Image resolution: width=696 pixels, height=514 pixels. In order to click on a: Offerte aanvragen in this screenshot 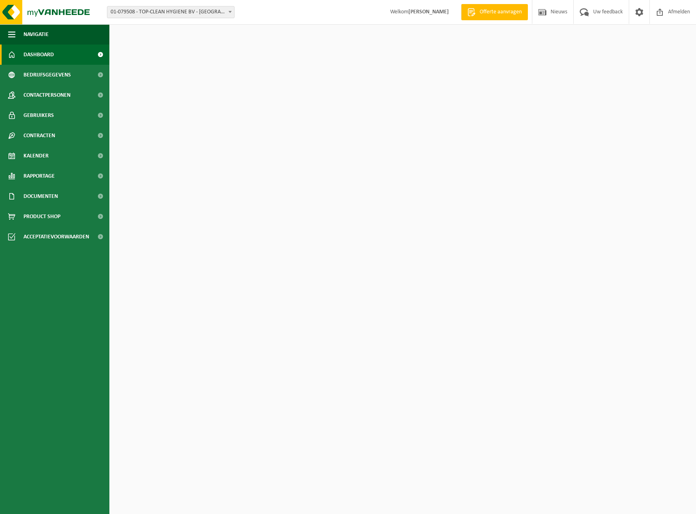, I will do `click(494, 12)`.